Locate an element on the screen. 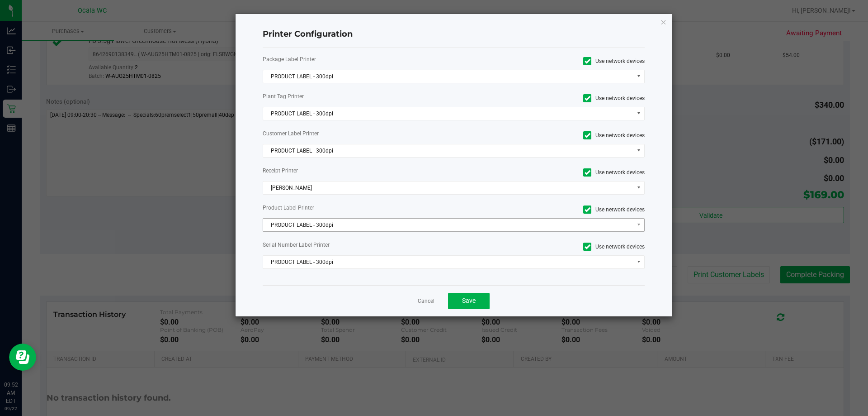 This screenshot has height=416, width=868. label: Plant Tag Printer is located at coordinates (355, 96).